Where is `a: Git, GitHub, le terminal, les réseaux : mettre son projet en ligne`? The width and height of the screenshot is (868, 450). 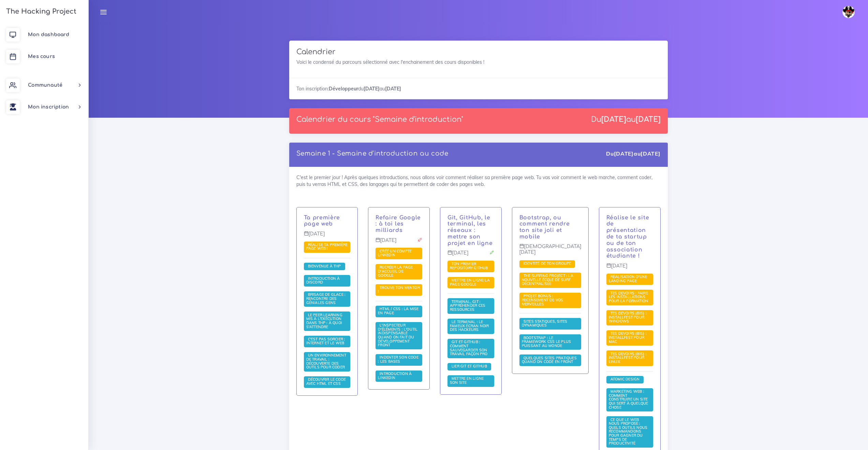 a: Git, GitHub, le terminal, les réseaux : mettre son projet en ligne is located at coordinates (470, 230).